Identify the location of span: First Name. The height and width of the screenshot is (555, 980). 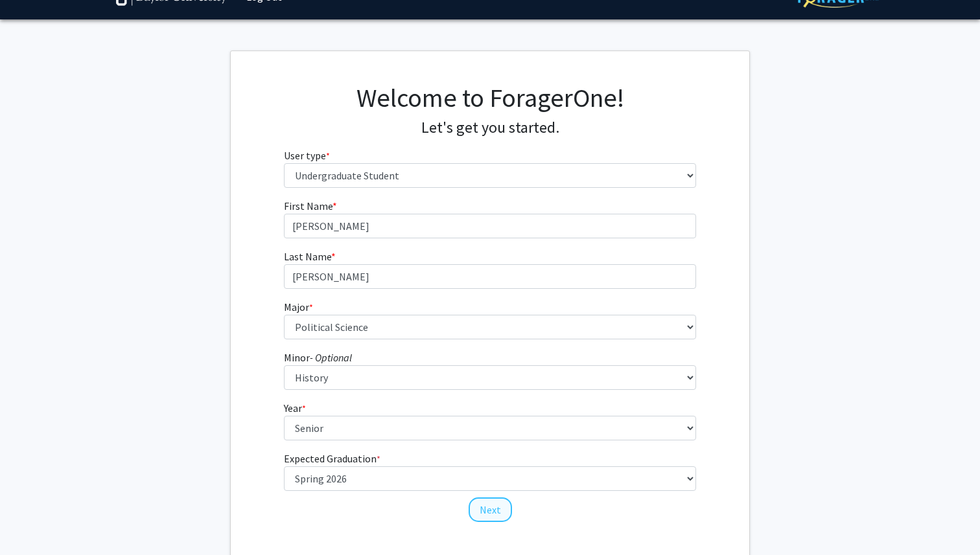
(308, 206).